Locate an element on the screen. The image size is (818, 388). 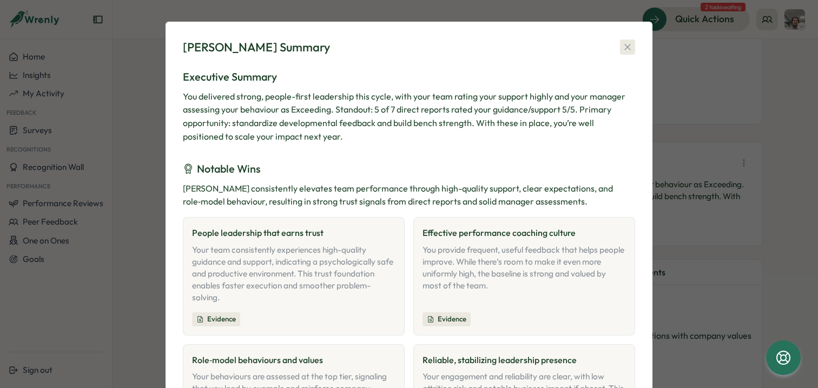
h3: Notable Wins is located at coordinates (229, 169).